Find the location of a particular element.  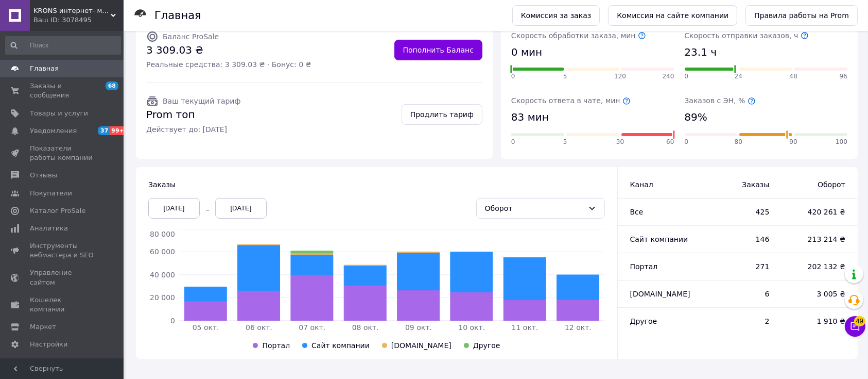

a: Правила работы на Prom is located at coordinates (801, 16).